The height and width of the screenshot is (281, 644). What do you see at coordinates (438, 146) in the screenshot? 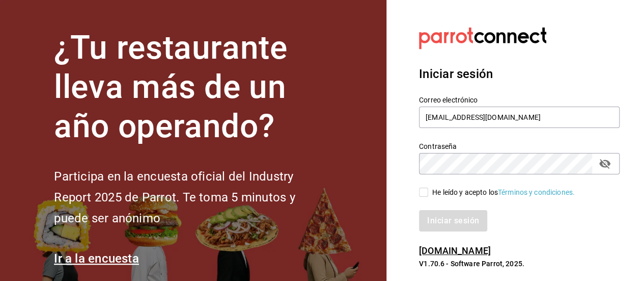
I see `font: Contraseña` at bounding box center [438, 146].